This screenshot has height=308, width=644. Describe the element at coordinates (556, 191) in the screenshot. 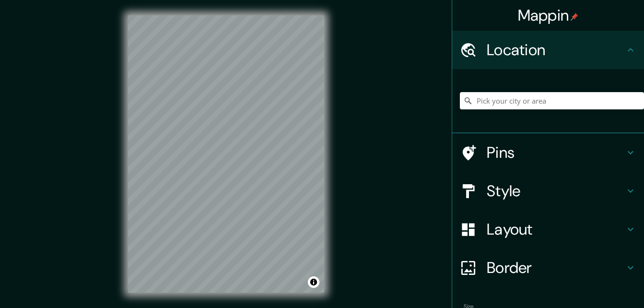

I see `h4: Style` at that location.